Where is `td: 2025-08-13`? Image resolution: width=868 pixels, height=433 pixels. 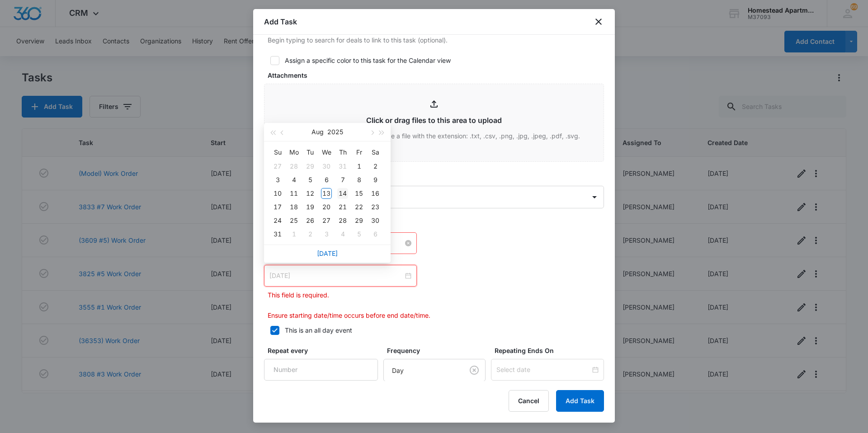 td: 2025-08-13 is located at coordinates (327, 194).